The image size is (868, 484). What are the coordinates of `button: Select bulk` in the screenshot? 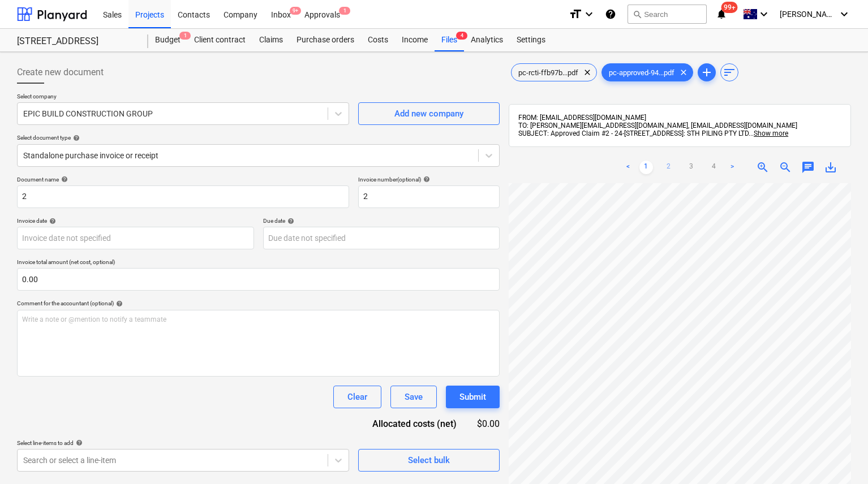 It's located at (429, 460).